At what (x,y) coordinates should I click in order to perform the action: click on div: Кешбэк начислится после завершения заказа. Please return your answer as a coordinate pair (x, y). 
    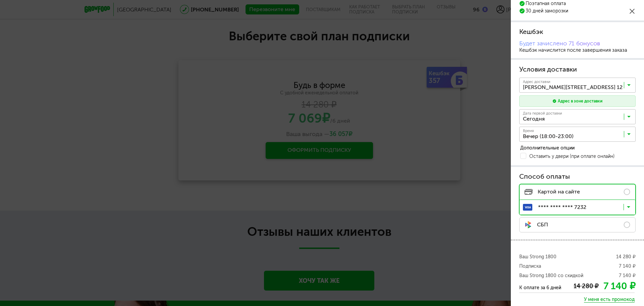
    Looking at the image, I should click on (577, 50).